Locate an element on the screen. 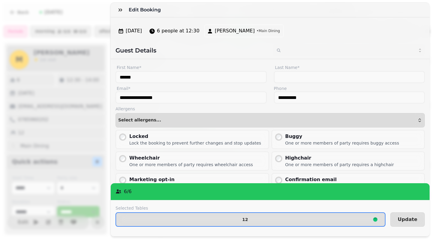  span: 6 people at 12:30 is located at coordinates (178, 31).